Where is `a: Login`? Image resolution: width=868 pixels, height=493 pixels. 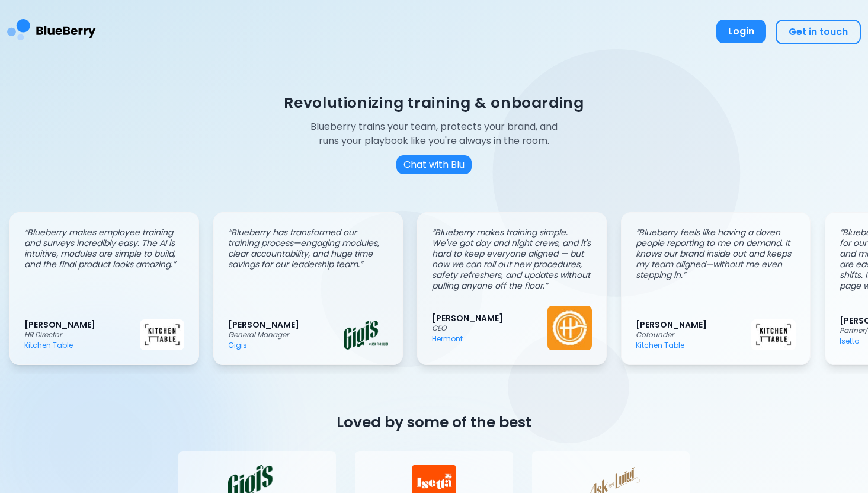 a: Login is located at coordinates (742, 32).